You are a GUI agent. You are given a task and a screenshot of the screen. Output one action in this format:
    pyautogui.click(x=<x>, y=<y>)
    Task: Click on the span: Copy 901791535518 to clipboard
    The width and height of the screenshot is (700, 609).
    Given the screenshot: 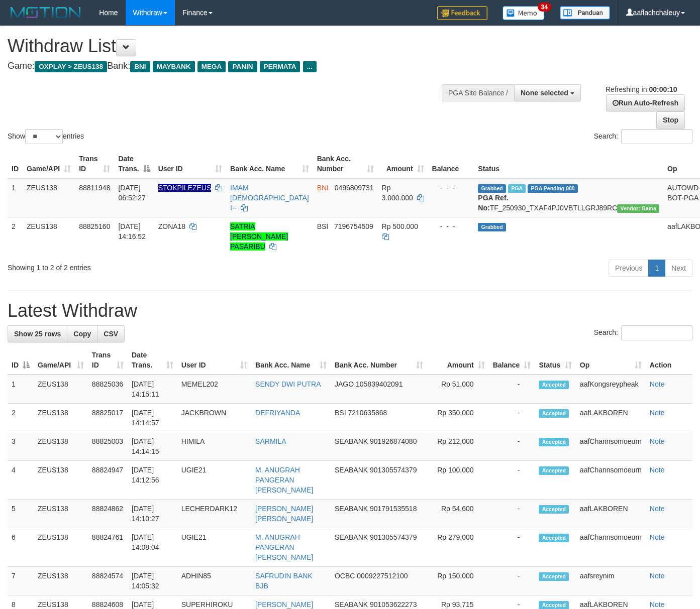 What is the action you would take?
    pyautogui.click(x=393, y=508)
    